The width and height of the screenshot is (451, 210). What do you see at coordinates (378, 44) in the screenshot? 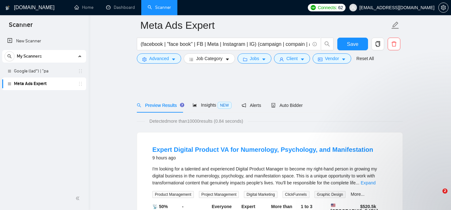
I see `button: copy` at bounding box center [378, 44].